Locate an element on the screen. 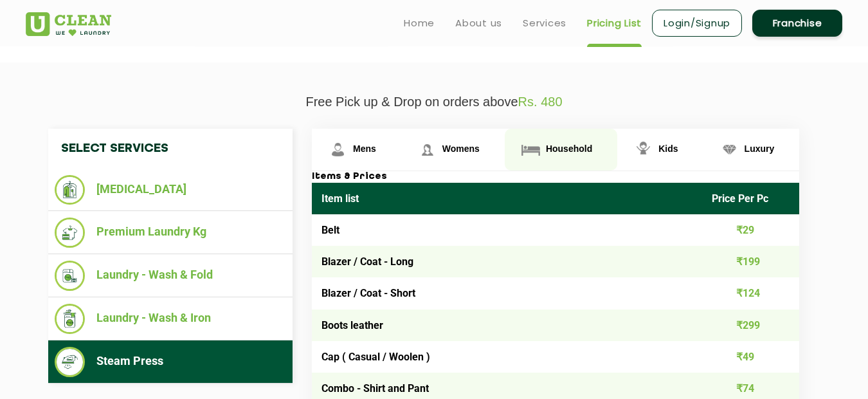 The height and width of the screenshot is (399, 868). img: Mens is located at coordinates (338, 149).